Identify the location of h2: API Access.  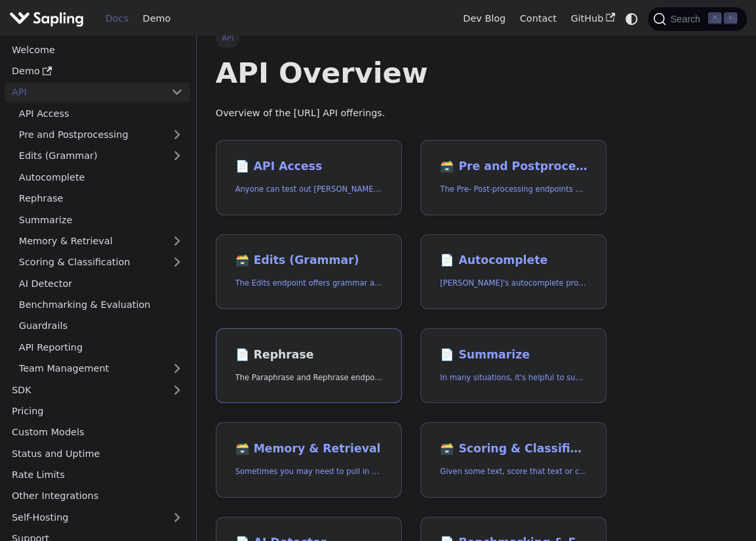
(309, 167).